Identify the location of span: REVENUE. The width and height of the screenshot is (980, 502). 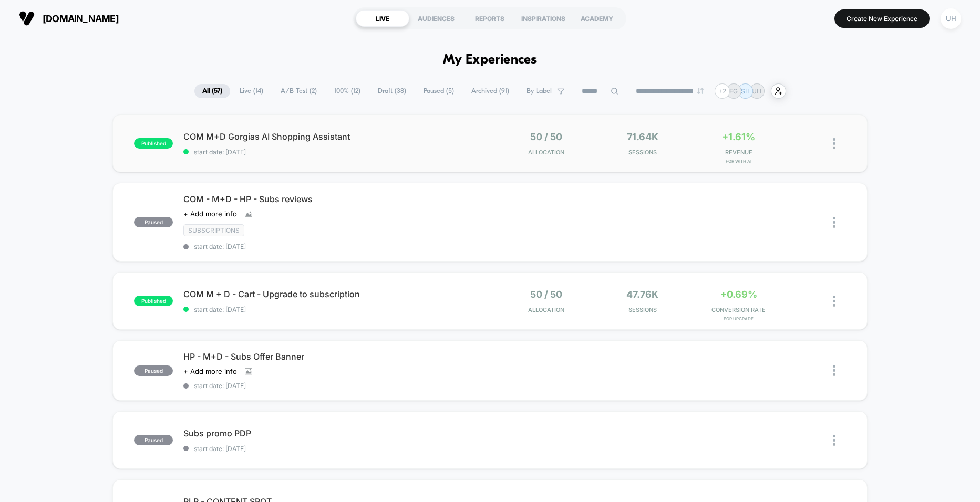
(738, 152).